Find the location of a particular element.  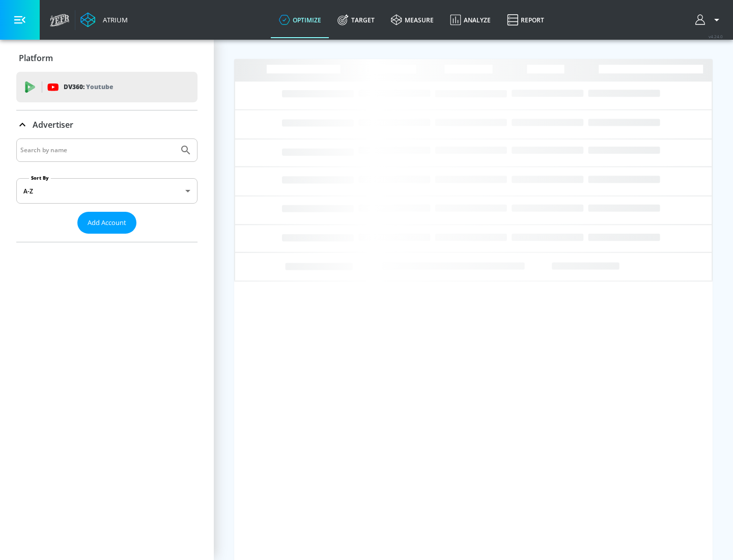

p: DV360: is located at coordinates (88, 87).